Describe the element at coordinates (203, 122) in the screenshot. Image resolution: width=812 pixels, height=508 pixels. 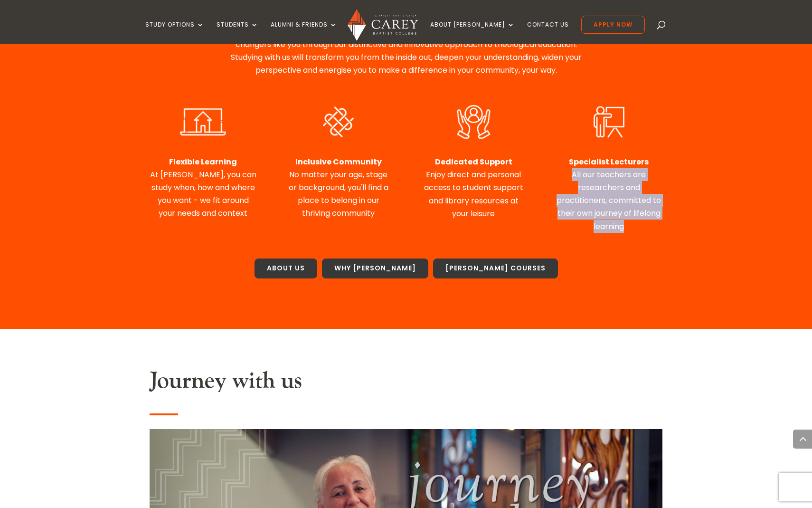
I see `img: Flexible Learning WHITE` at that location.